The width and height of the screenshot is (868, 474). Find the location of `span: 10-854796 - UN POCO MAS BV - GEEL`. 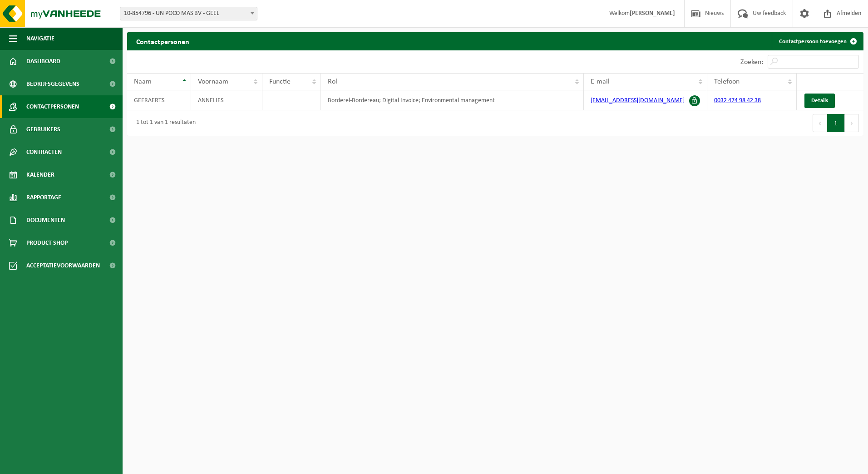

span: 10-854796 - UN POCO MAS BV - GEEL is located at coordinates (188, 13).